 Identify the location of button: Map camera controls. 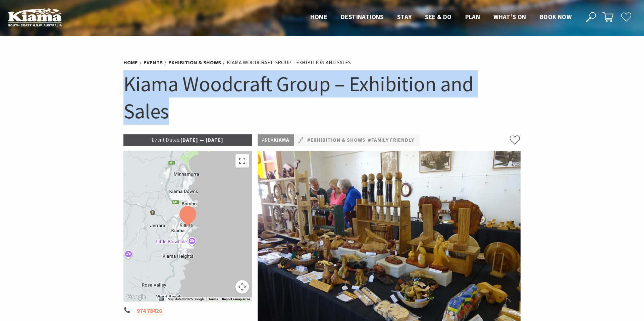
(242, 287).